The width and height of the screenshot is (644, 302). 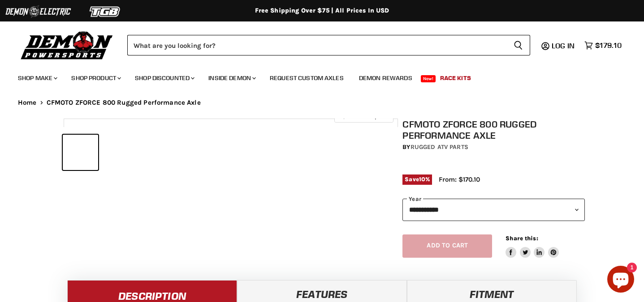 I want to click on inbox-online-store-chat: Shopify online store chat, so click(x=621, y=280).